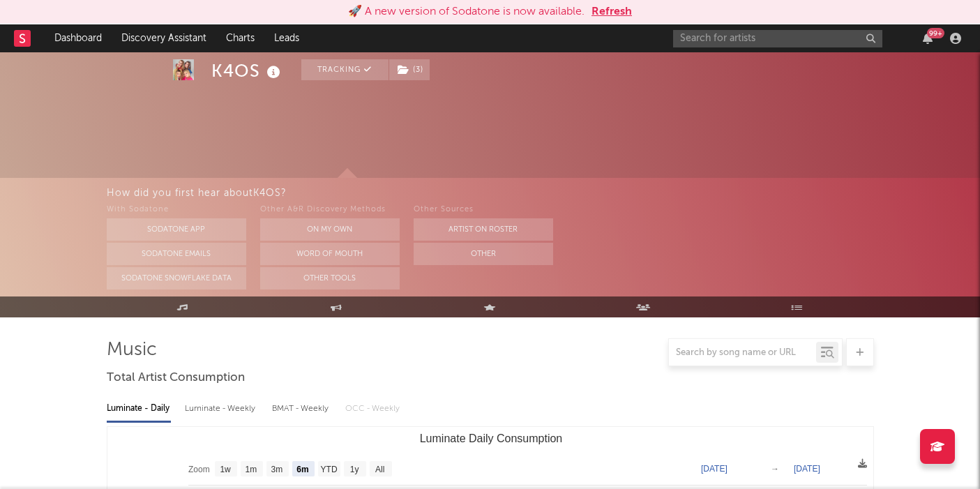 The width and height of the screenshot is (980, 489). What do you see at coordinates (483, 210) in the screenshot?
I see `div: Other Sources` at bounding box center [483, 210].